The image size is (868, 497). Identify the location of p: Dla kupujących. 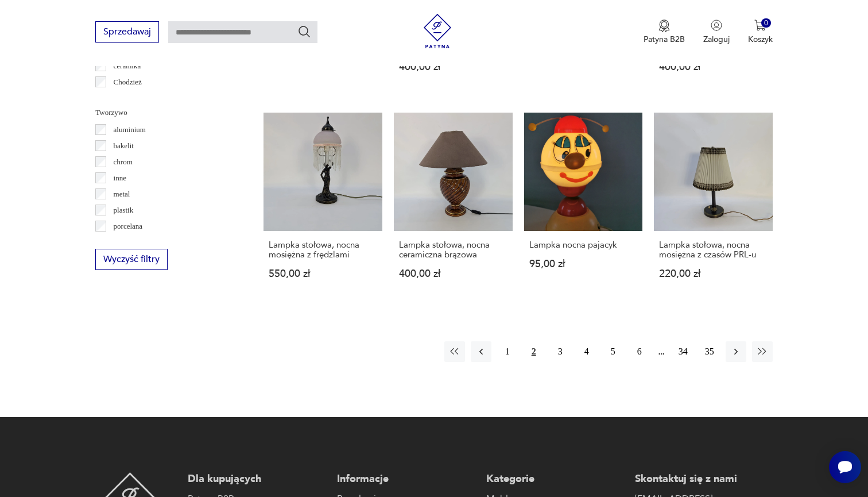
(257, 479).